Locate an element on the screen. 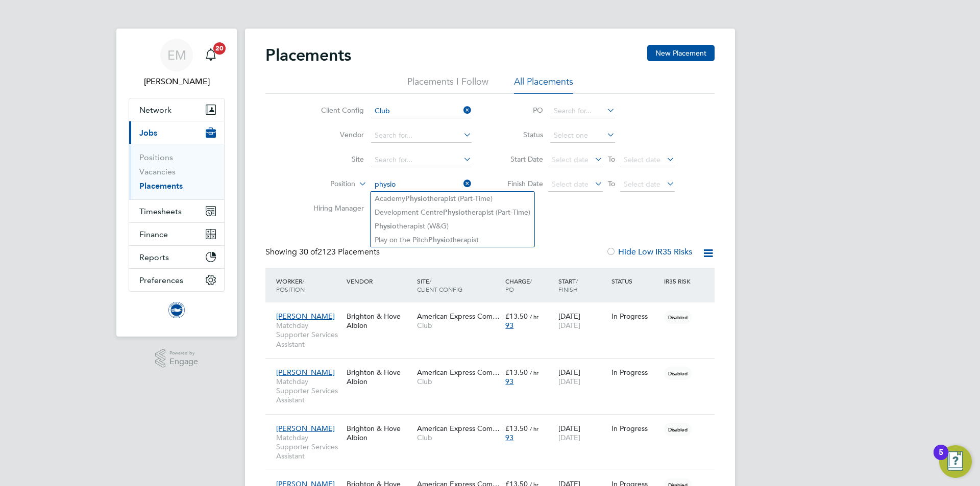  label: Position is located at coordinates (325, 184).